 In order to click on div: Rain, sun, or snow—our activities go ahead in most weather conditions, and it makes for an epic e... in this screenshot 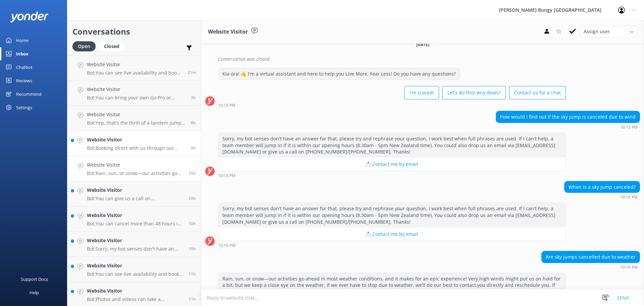, I will do `click(392, 285)`.